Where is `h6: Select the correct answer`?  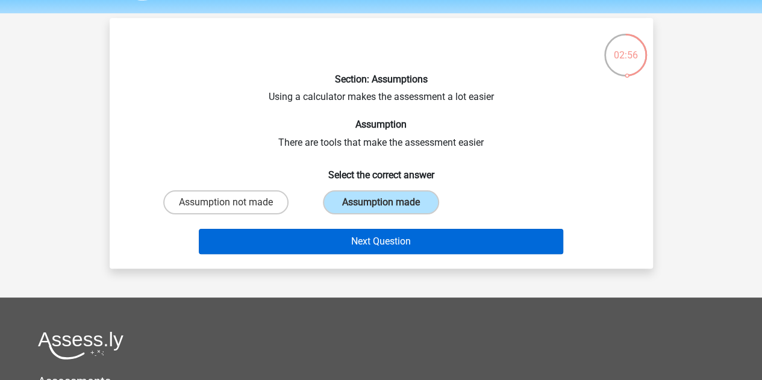
h6: Select the correct answer is located at coordinates (382, 170).